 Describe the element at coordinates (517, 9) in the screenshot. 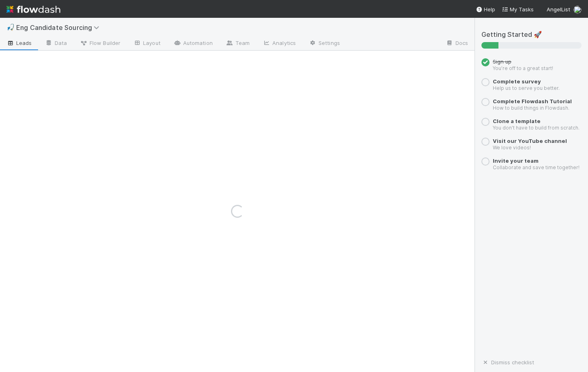

I see `a: My Tasks` at that location.